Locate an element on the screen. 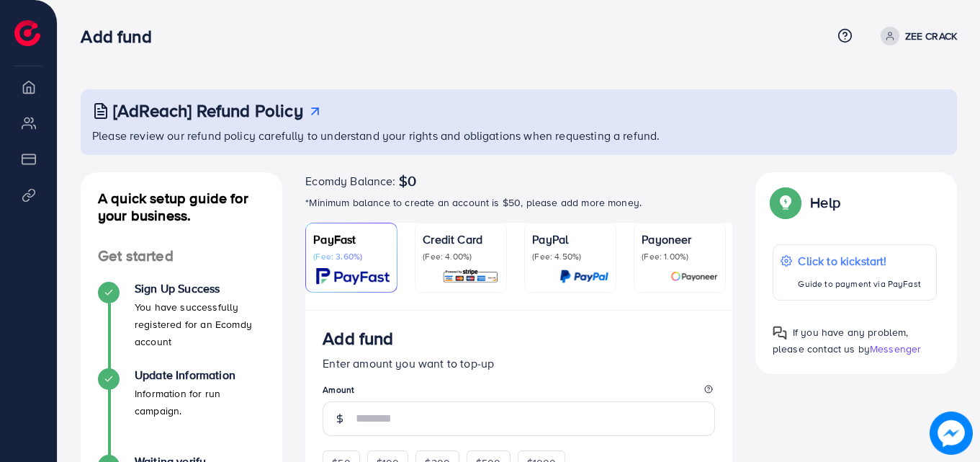  p: Information for run campaign. is located at coordinates (199, 402).